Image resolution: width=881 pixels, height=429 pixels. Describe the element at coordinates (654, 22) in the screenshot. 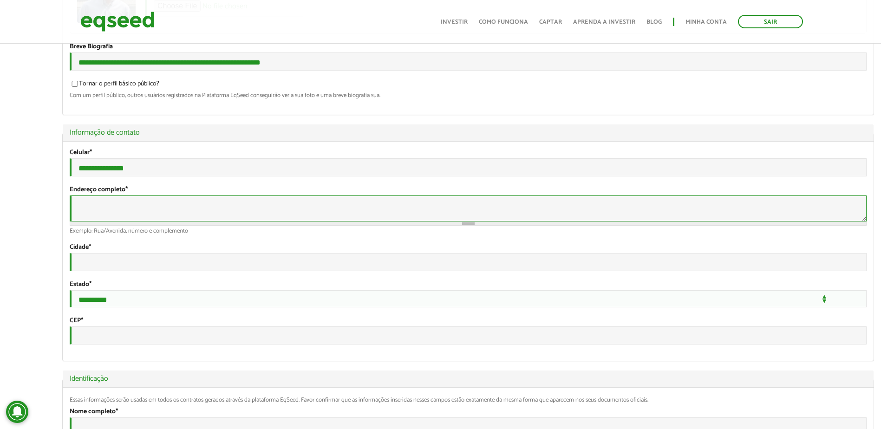

I see `a: Blog` at that location.